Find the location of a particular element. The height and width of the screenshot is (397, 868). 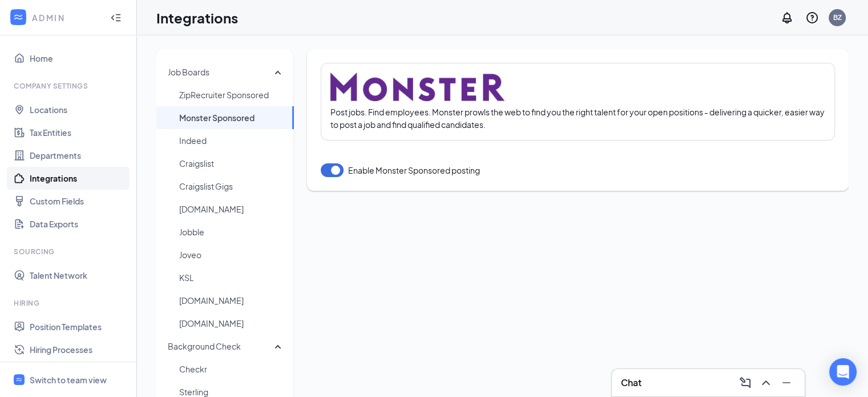

span: Indeed is located at coordinates (231, 141).